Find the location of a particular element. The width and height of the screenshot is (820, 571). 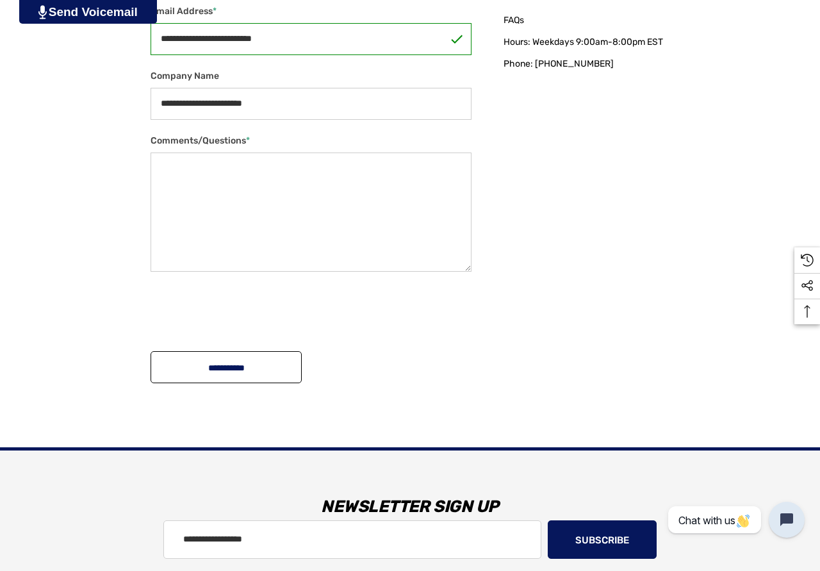

span: FAQs is located at coordinates (514, 20).